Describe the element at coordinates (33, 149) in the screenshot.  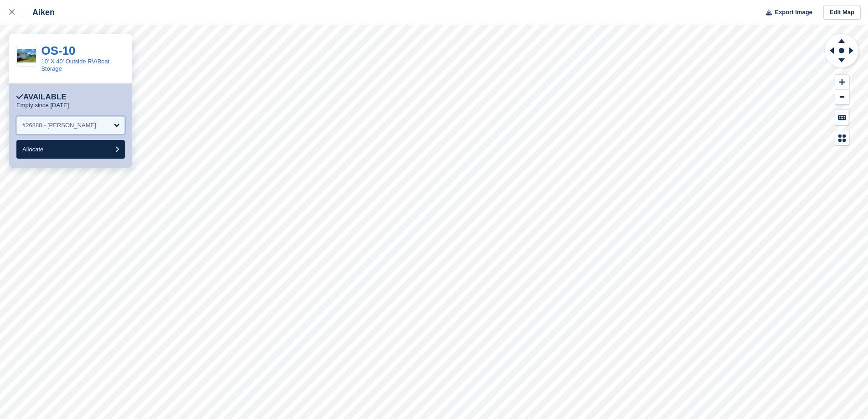
I see `span: Allocate` at that location.